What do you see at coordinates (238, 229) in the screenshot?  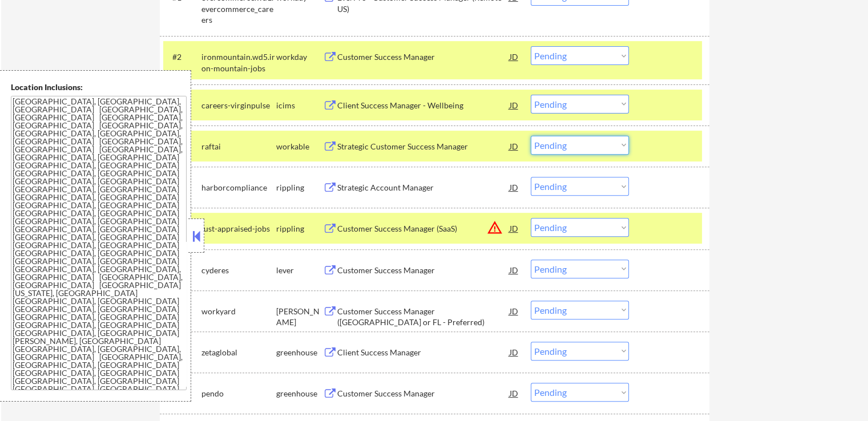 I see `div: just-appraised-jobs` at bounding box center [238, 229].